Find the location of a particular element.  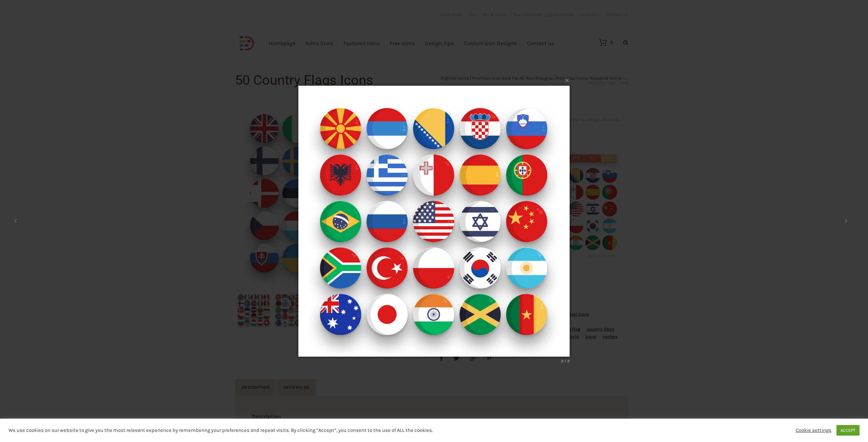

a: Cookie settings is located at coordinates (813, 430).